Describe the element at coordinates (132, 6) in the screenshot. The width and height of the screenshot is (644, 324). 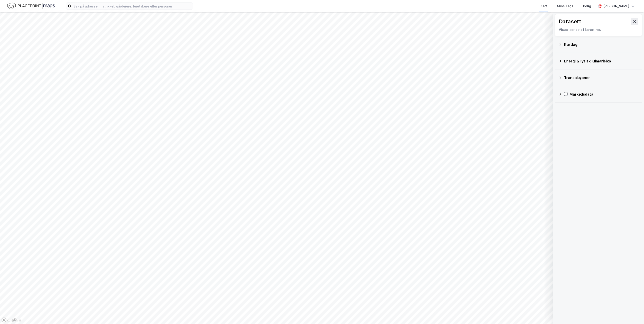
I see `input: Søk på adresse, matrikkel, gårdeiere, leietakere eller personer` at that location.